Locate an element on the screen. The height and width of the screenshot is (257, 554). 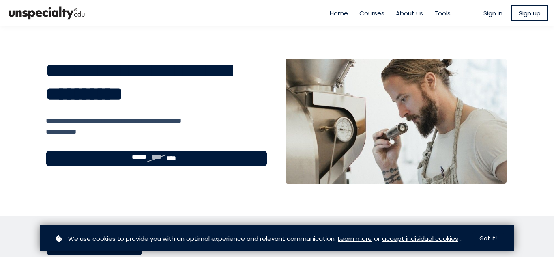
a: Home is located at coordinates (339, 13).